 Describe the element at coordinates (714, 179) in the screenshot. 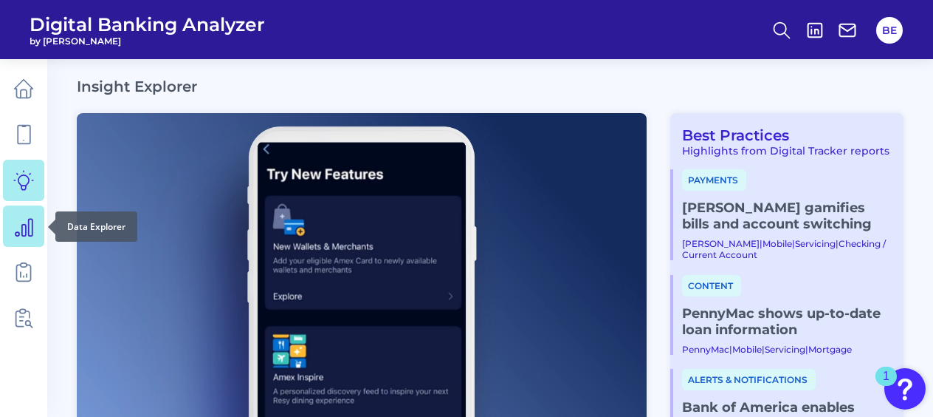

I see `a: Payments` at that location.